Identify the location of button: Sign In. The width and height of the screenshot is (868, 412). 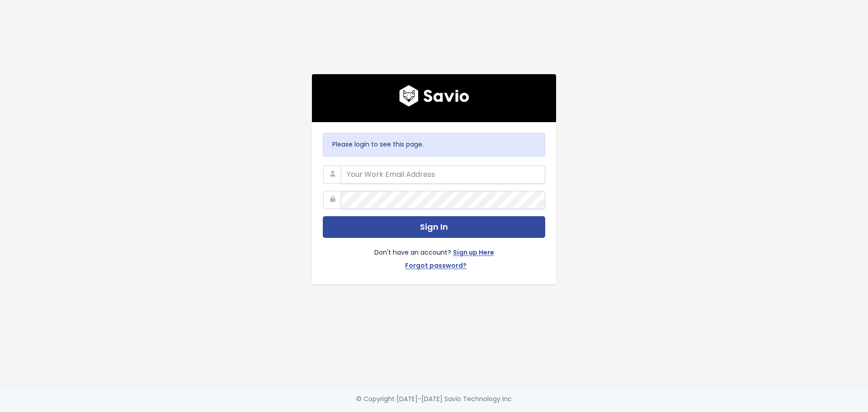
(434, 227).